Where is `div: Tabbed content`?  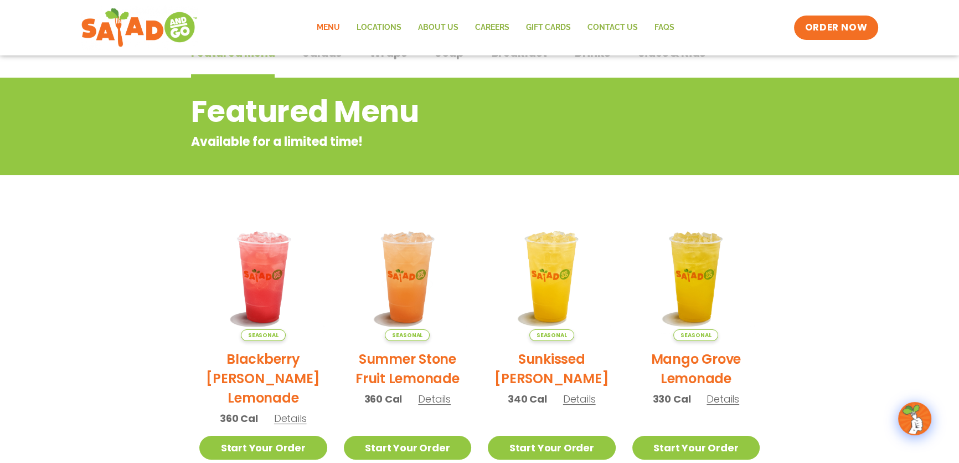 div: Tabbed content is located at coordinates (480, 59).